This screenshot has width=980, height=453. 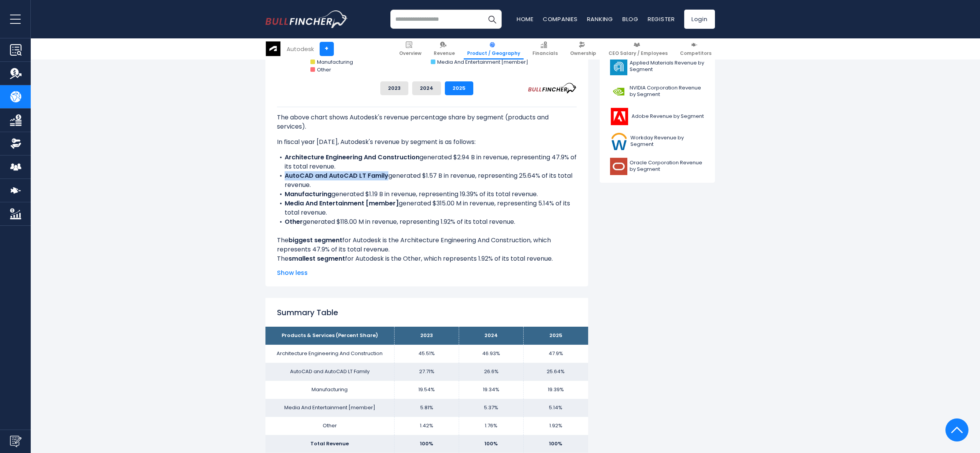 What do you see at coordinates (492, 390) in the screenshot?
I see `td: 19.34%` at bounding box center [492, 390].